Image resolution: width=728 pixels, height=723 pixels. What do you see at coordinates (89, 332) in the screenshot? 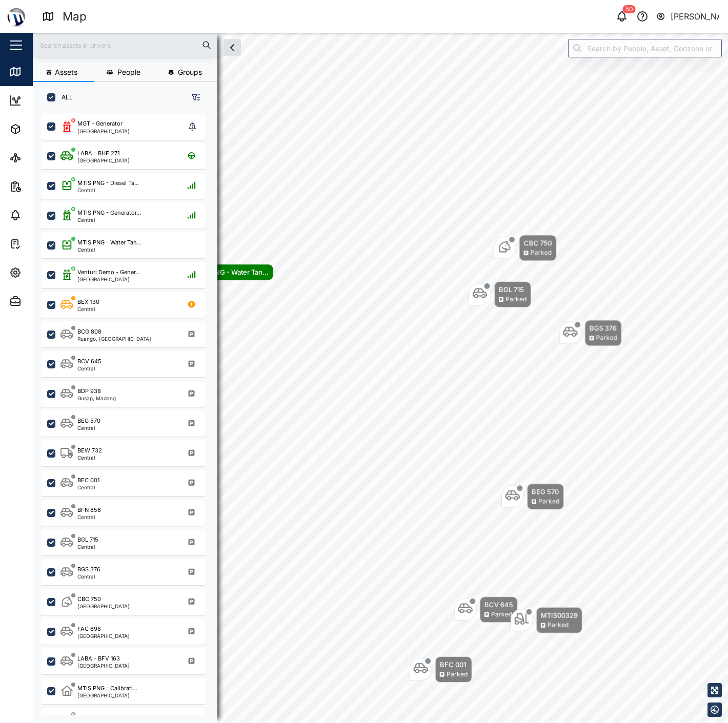
I see `div: BCG 808` at bounding box center [89, 332].